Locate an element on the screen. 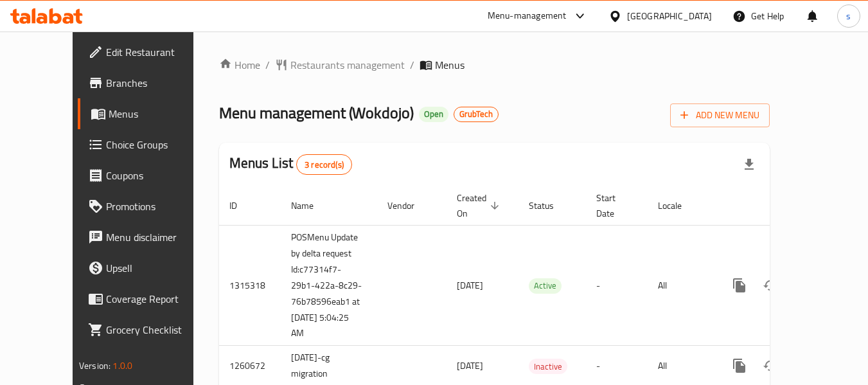 The height and width of the screenshot is (385, 868). a: Menus is located at coordinates (148, 114).